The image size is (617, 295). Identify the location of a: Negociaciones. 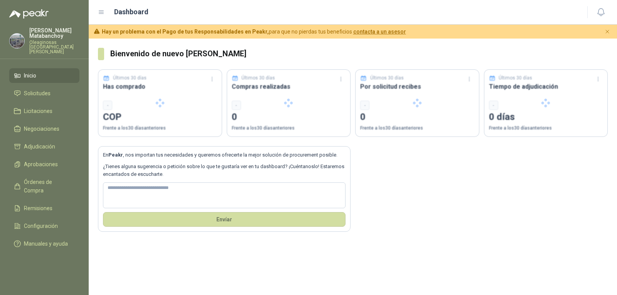
(44, 129).